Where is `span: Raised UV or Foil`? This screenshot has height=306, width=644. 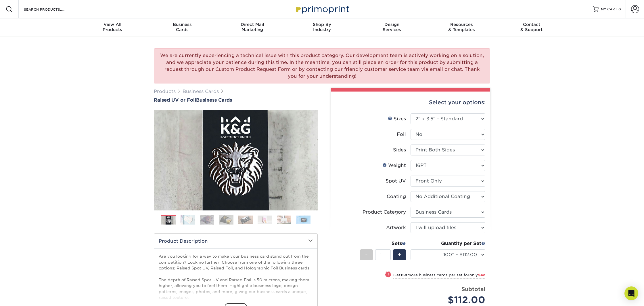 span: Raised UV or Foil is located at coordinates (175, 100).